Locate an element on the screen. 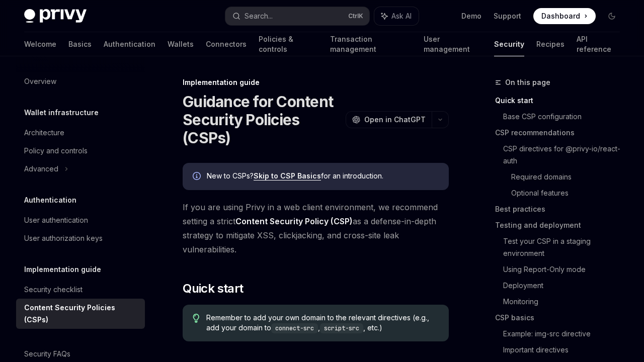 The height and width of the screenshot is (362, 644). h5: Wallet infrastructure is located at coordinates (62, 112).